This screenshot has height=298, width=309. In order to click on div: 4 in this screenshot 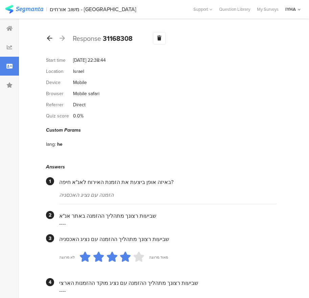, I will do `click(50, 283)`.